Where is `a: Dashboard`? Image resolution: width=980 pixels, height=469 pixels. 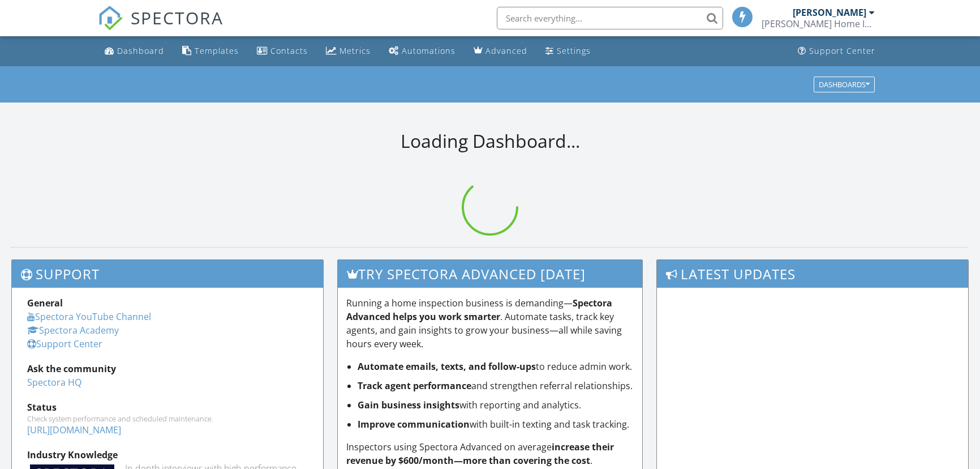
a: Dashboard is located at coordinates (134, 51).